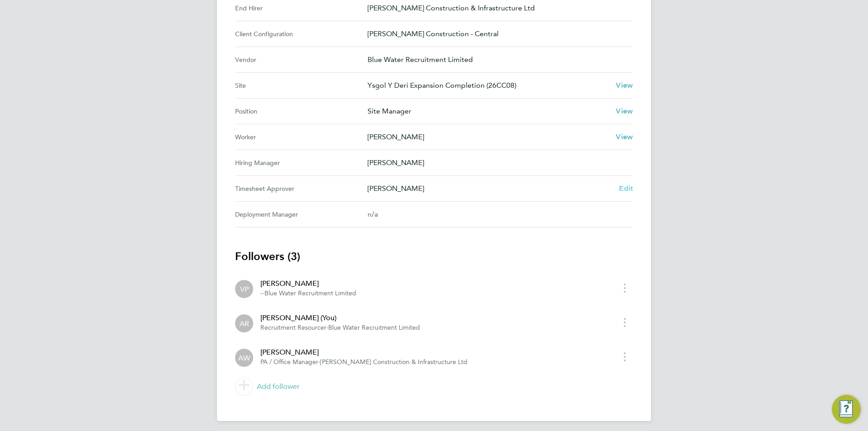  Describe the element at coordinates (626, 189) in the screenshot. I see `a: Edit` at that location.